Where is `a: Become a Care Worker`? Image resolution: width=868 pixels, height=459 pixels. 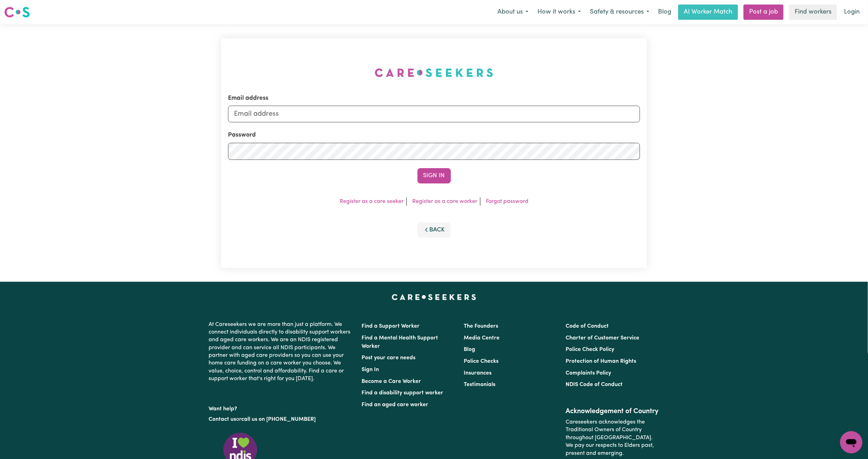 a: Become a Care Worker is located at coordinates (391, 382).